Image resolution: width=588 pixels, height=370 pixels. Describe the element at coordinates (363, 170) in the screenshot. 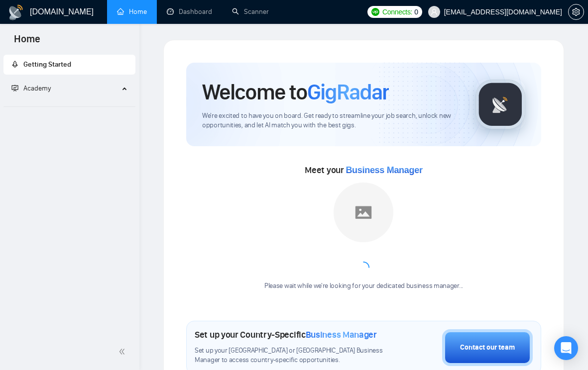

I see `span: Meet your` at that location.